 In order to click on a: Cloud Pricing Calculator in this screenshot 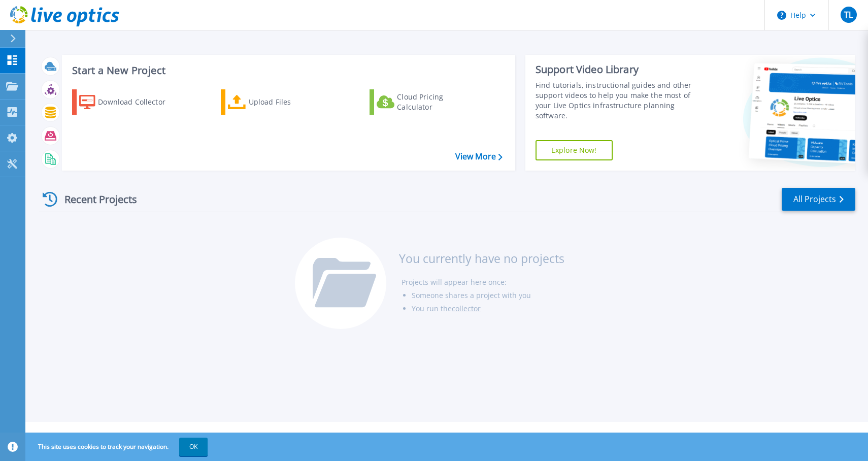, I will do `click(426, 102)`.